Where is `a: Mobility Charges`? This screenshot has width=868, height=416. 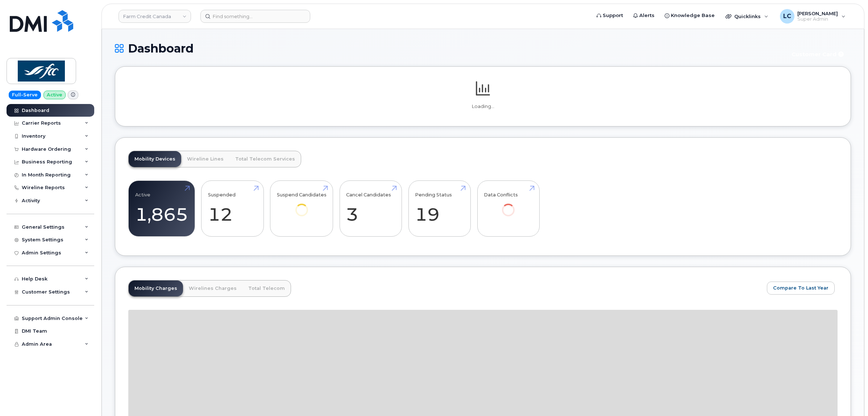
a: Mobility Charges is located at coordinates (156, 288).